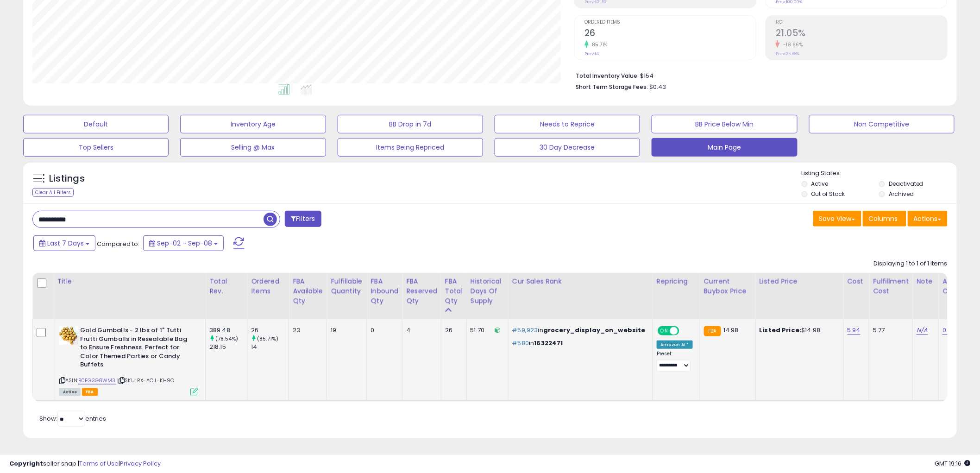  What do you see at coordinates (567, 148) in the screenshot?
I see `button: 30 Day Decrease` at bounding box center [567, 148].